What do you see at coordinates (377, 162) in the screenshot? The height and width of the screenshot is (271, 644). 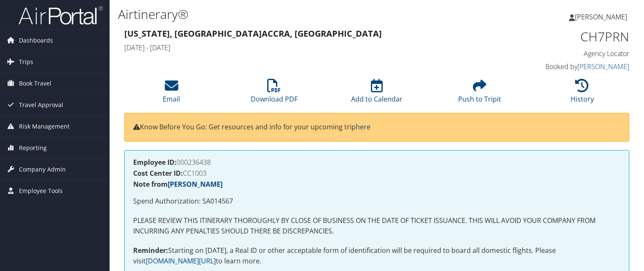 I see `h4: 000236438` at bounding box center [377, 162].